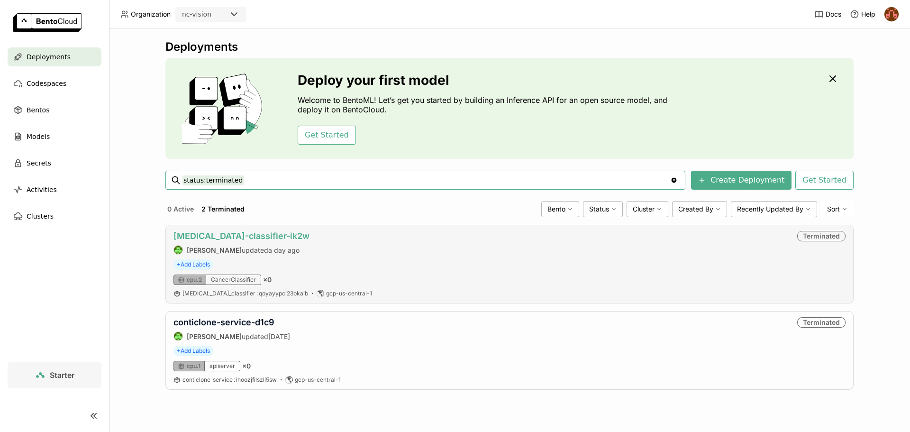 This screenshot has width=910, height=432. What do you see at coordinates (891, 14) in the screenshot?
I see `img: Akash Bhandari` at bounding box center [891, 14].